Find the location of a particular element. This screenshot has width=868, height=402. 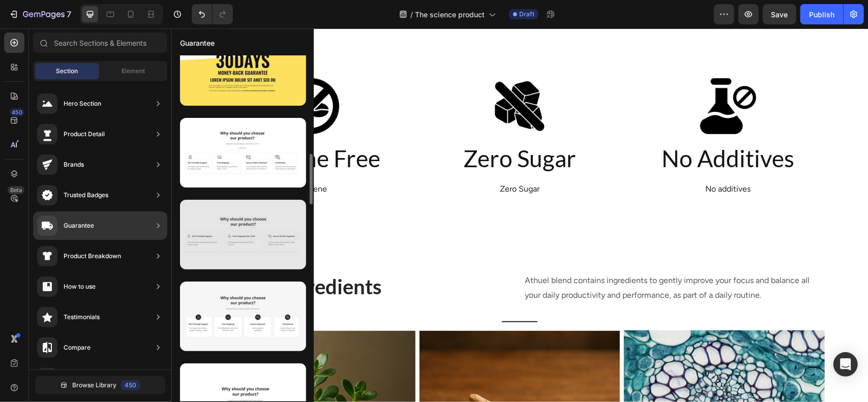

div: Undo/Redo is located at coordinates (212, 14).